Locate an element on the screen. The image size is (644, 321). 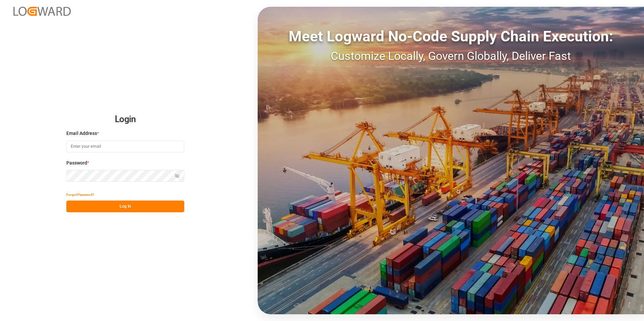
button: Log In is located at coordinates (125, 206).